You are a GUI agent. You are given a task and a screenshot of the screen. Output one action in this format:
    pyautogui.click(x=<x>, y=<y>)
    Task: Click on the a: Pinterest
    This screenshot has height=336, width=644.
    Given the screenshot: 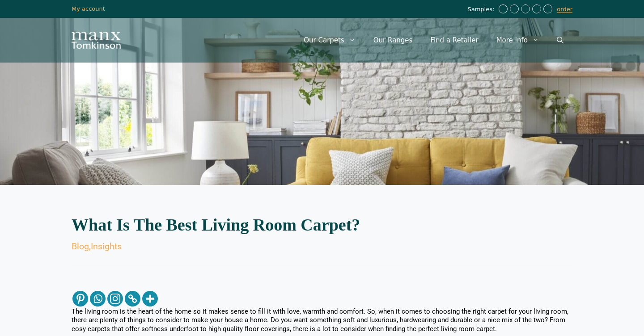 What is the action you would take?
    pyautogui.click(x=80, y=298)
    